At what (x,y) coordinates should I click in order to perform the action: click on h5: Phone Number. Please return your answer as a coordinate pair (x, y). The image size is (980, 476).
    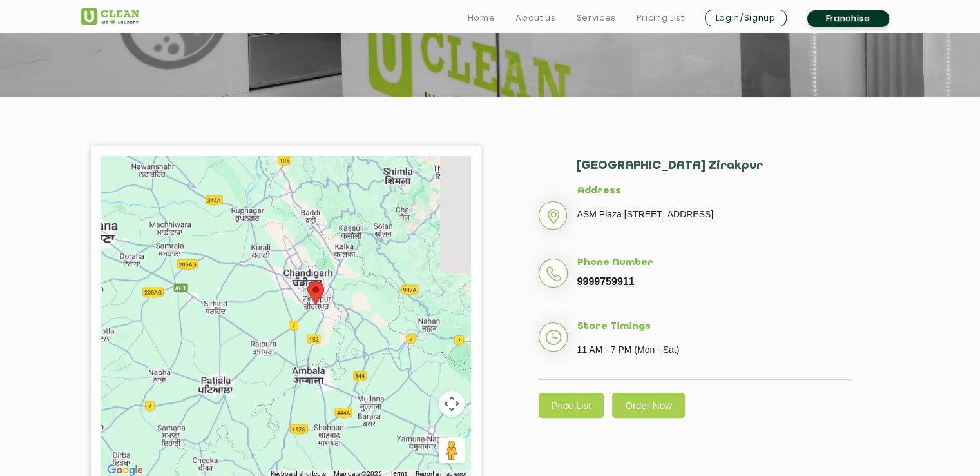
    Looking at the image, I should click on (714, 263).